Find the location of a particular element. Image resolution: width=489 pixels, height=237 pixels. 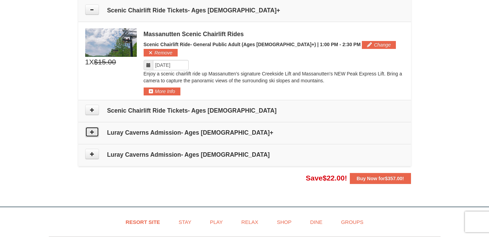

a: Resort Site is located at coordinates (143, 221).